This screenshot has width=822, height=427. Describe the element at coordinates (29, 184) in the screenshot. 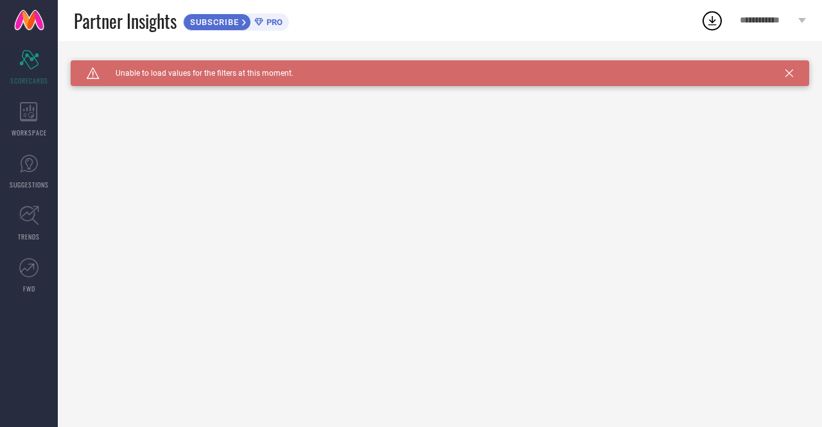

I see `span: SUGGESTIONS` at that location.